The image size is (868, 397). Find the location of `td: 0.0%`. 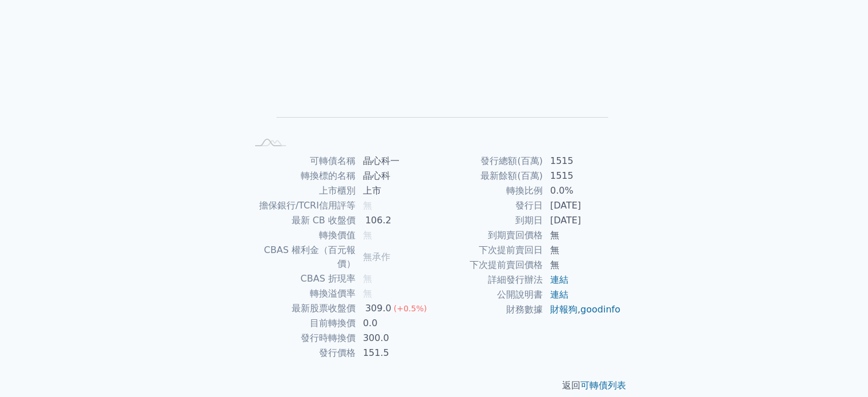

td: 0.0% is located at coordinates (582, 191).